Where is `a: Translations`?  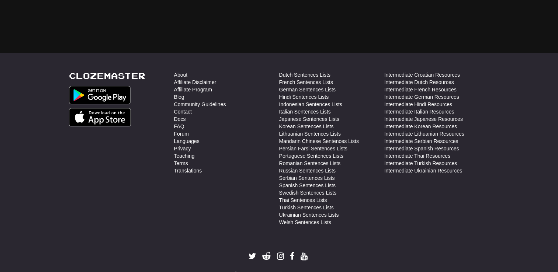
a: Translations is located at coordinates (188, 171).